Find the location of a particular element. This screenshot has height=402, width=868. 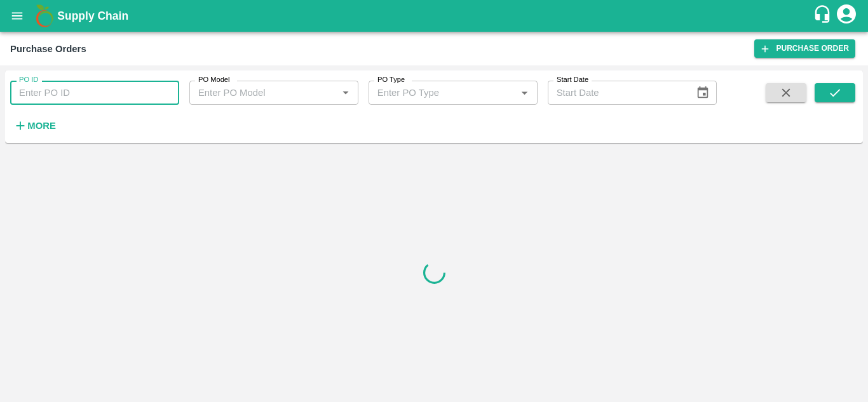

label: PO Type is located at coordinates (391, 80).